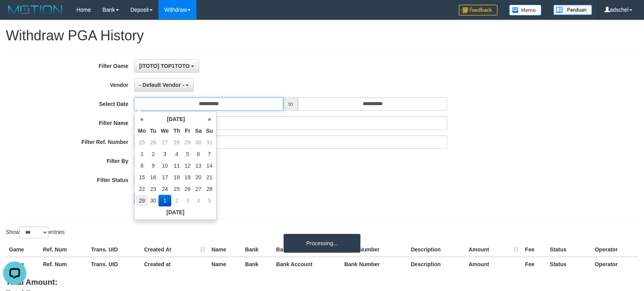 The image size is (644, 291). What do you see at coordinates (573, 10) in the screenshot?
I see `img: panduan.png` at bounding box center [573, 10].